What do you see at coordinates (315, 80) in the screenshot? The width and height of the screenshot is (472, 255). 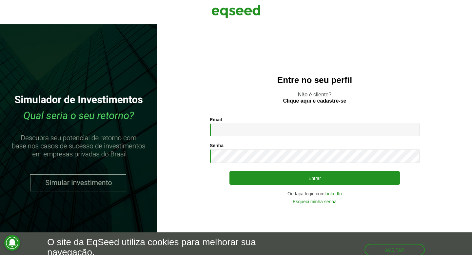 I see `h2: Entre no seu perfil` at bounding box center [315, 80].